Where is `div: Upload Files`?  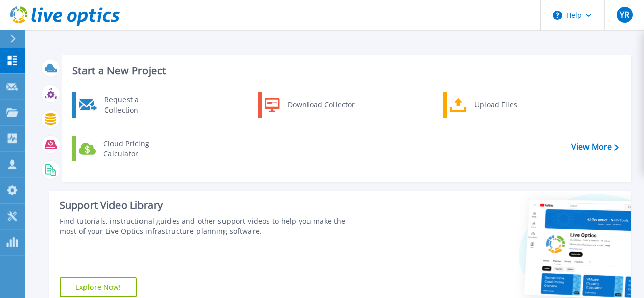 div: Upload Files is located at coordinates (507, 105).